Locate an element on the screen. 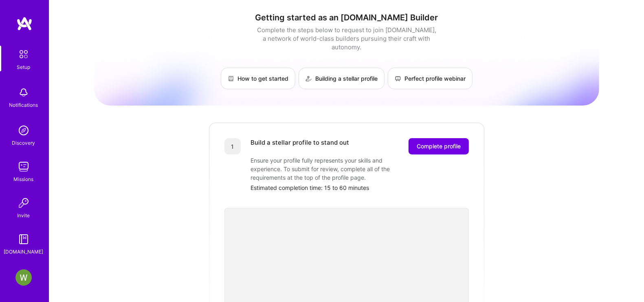 The image size is (644, 302). img: Building a stellar profile is located at coordinates (309, 79).